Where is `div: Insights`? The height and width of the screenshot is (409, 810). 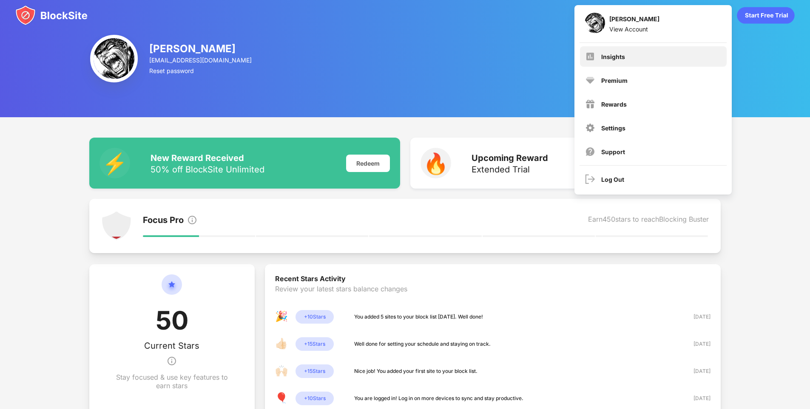 div: Insights is located at coordinates (613, 57).